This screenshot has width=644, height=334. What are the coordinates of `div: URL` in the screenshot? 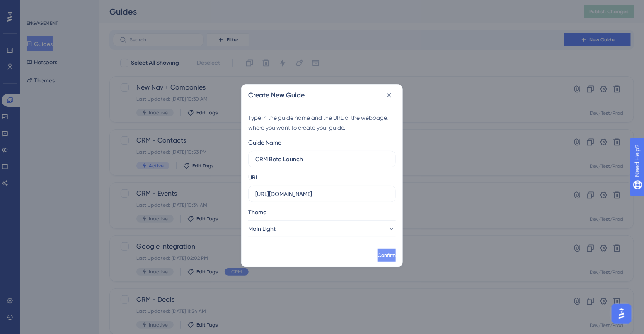 It's located at (253, 177).